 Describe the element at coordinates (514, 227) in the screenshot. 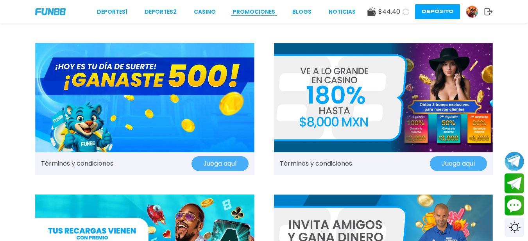

I see `div: Switch theme` at that location.